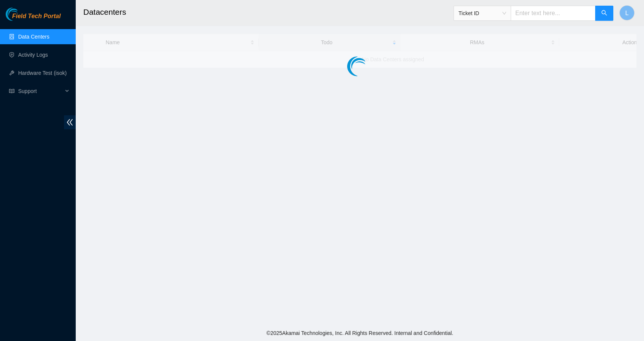 Image resolution: width=644 pixels, height=341 pixels. I want to click on button: search, so click(605, 13).